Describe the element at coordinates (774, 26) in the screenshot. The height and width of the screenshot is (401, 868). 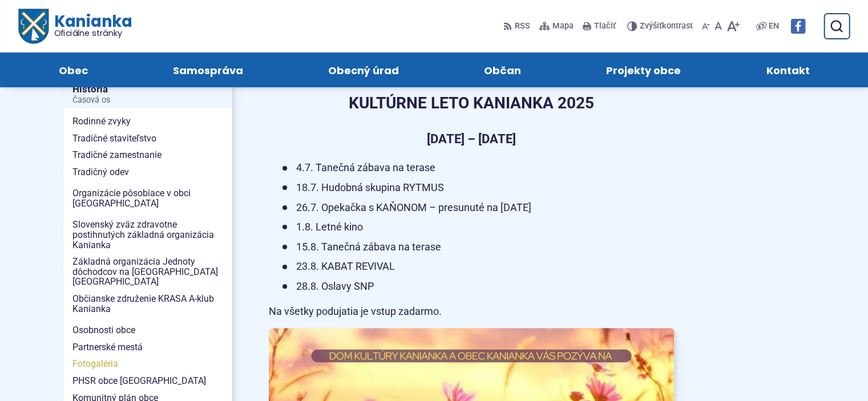
I see `span: EN` at that location.